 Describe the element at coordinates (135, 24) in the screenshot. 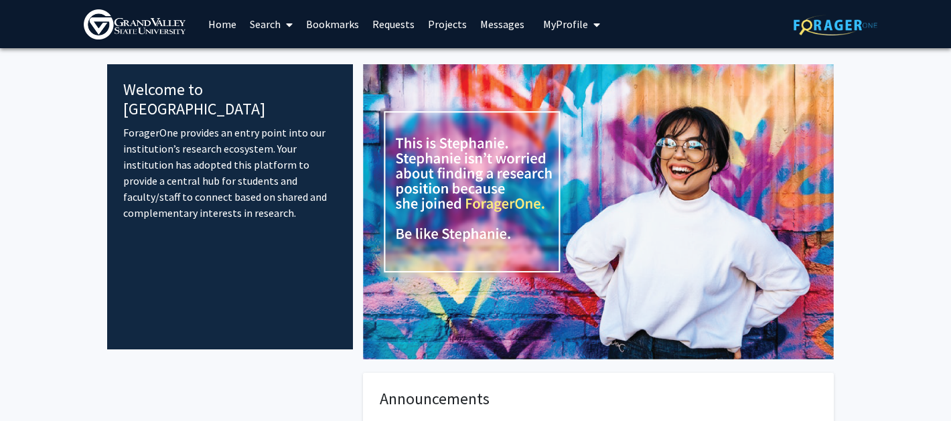

I see `img: Grand Valley State University Logo` at that location.